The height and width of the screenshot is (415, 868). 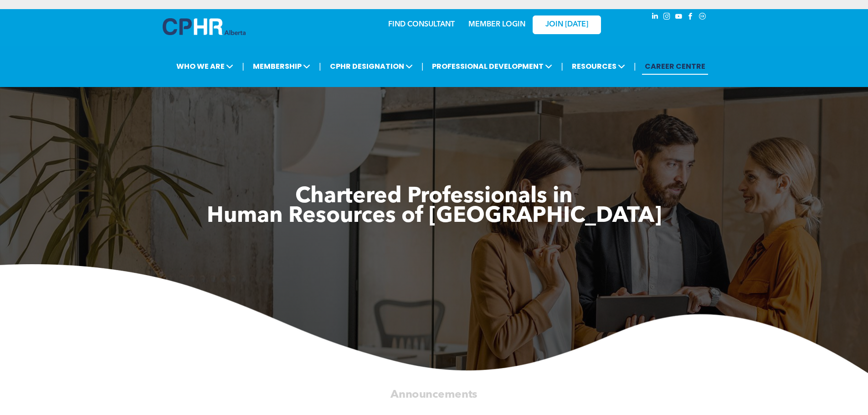 I want to click on span: Chartered Professionals in, so click(x=434, y=197).